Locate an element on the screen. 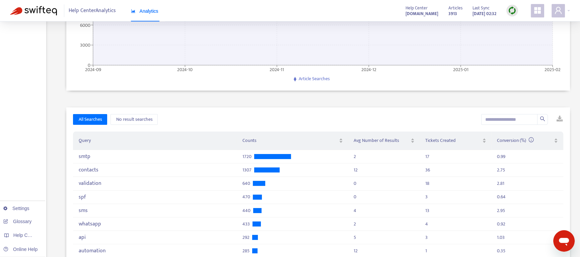 The width and height of the screenshot is (580, 257). th: Avg Number of Results is located at coordinates (384, 140).